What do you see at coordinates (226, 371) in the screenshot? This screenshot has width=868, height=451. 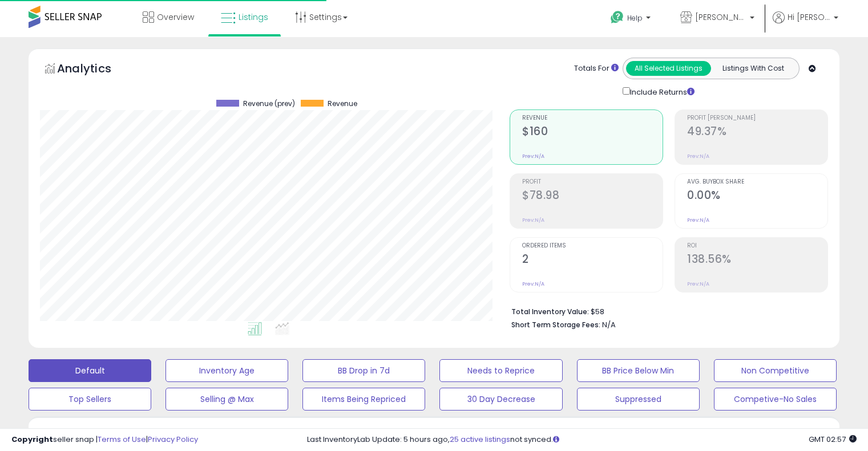 I see `button: Inventory Age` at bounding box center [226, 371].